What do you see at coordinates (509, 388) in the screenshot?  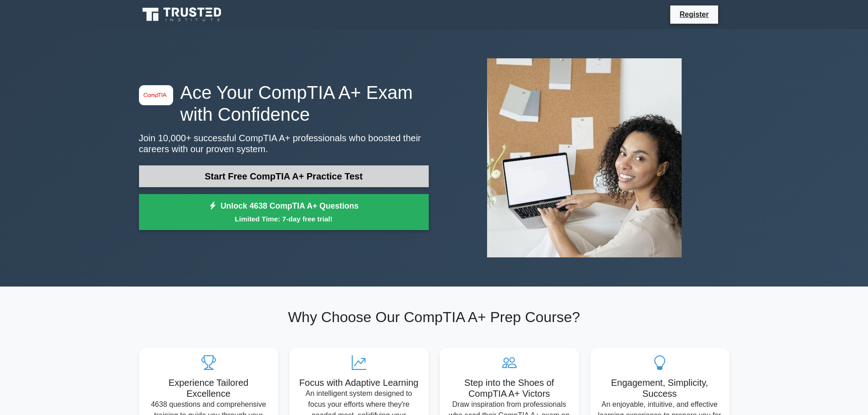 I see `h5: Step into the Shoes of CompTIA A+ Victors` at bounding box center [509, 388].